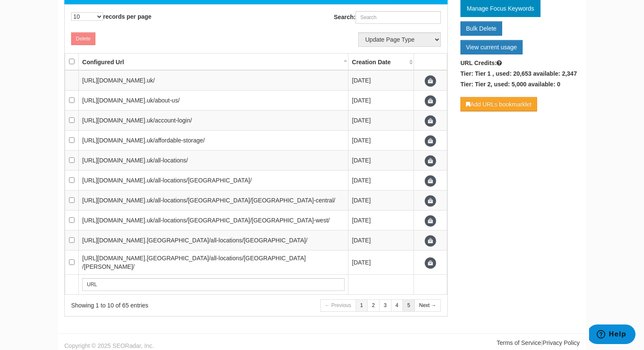 The height and width of the screenshot is (350, 644). Describe the element at coordinates (151, 81) in the screenshot. I see `span: uk/` at that location.